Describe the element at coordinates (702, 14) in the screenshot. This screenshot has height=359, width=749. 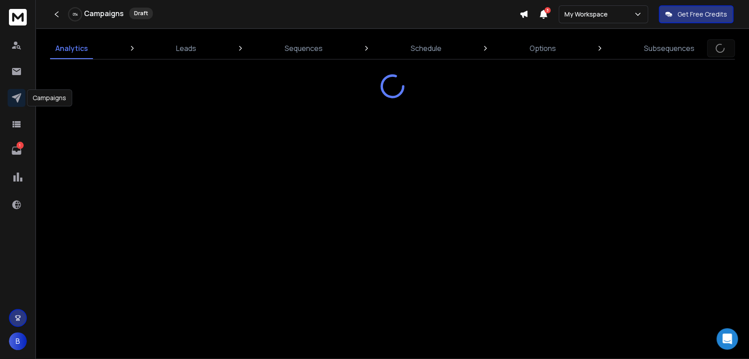
I see `p: Get Free Credits` at that location.